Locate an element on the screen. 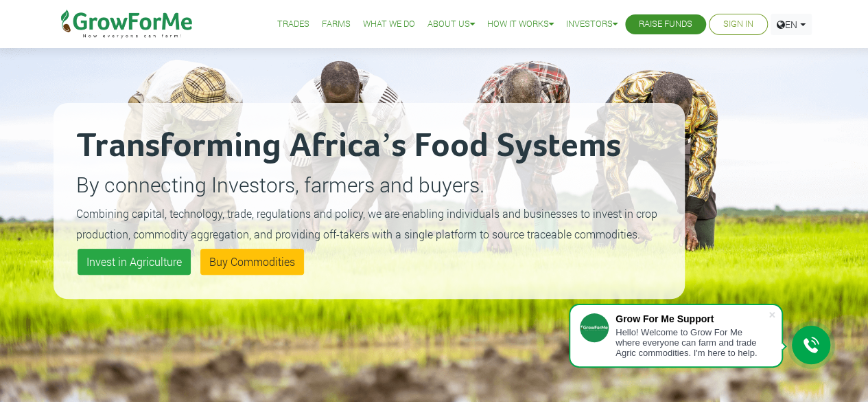 This screenshot has width=868, height=402. div: Hello! Welcome to Grow For Me where everyone can farm and trade Agric commodities. I'm here to help. is located at coordinates (692, 342).